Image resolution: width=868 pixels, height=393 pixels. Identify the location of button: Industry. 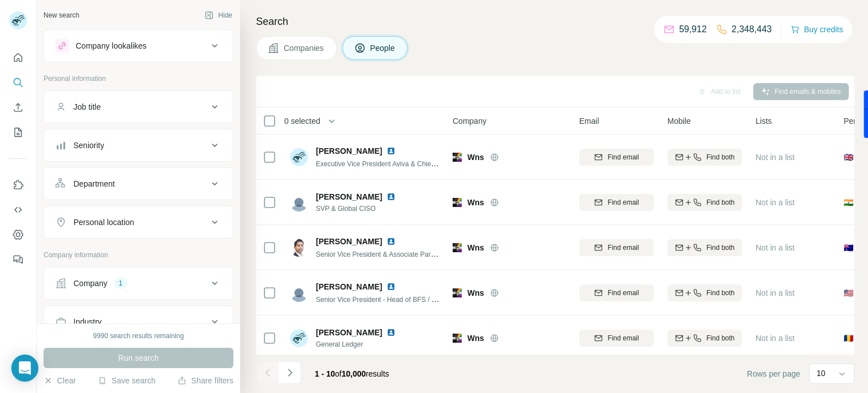
(139, 322).